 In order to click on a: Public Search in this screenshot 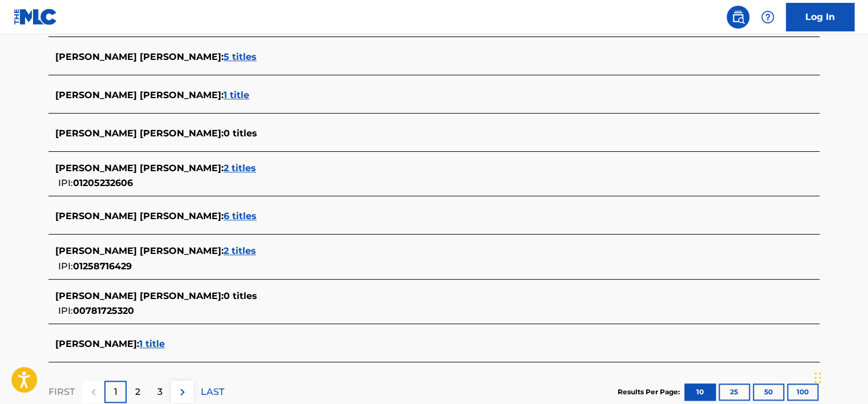, I will do `click(738, 17)`.